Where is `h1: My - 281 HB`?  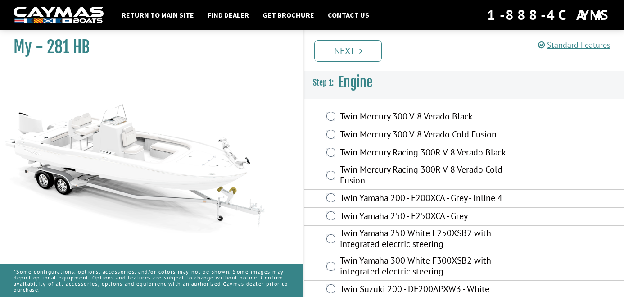
h1: My - 281 HB is located at coordinates (147, 47).